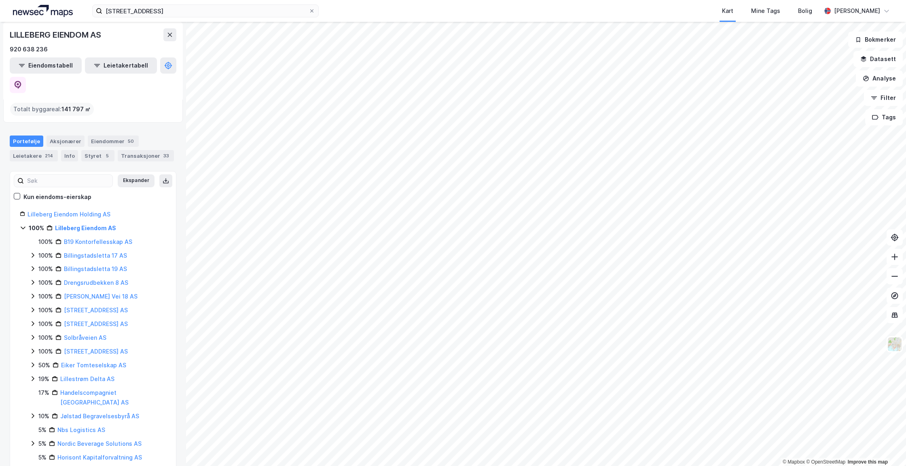 This screenshot has height=466, width=906. What do you see at coordinates (166, 156) in the screenshot?
I see `div: 33` at bounding box center [166, 156].